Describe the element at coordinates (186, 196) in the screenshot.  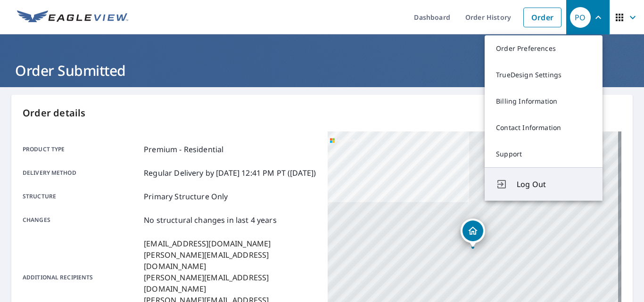
I see `p: Primary Structure Only` at that location.